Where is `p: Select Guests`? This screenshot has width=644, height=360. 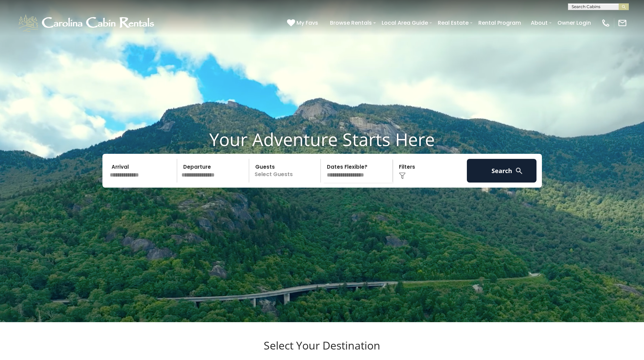
p: Select Guests is located at coordinates (286, 171).